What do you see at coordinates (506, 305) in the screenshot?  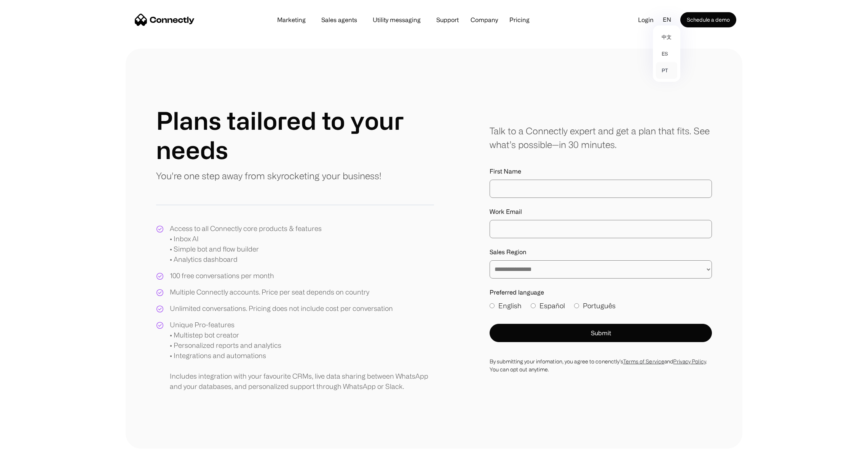 I see `label: English` at bounding box center [506, 305].